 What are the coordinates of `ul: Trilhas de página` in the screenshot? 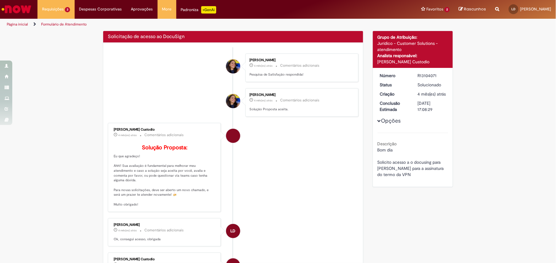 It's located at (185, 24).